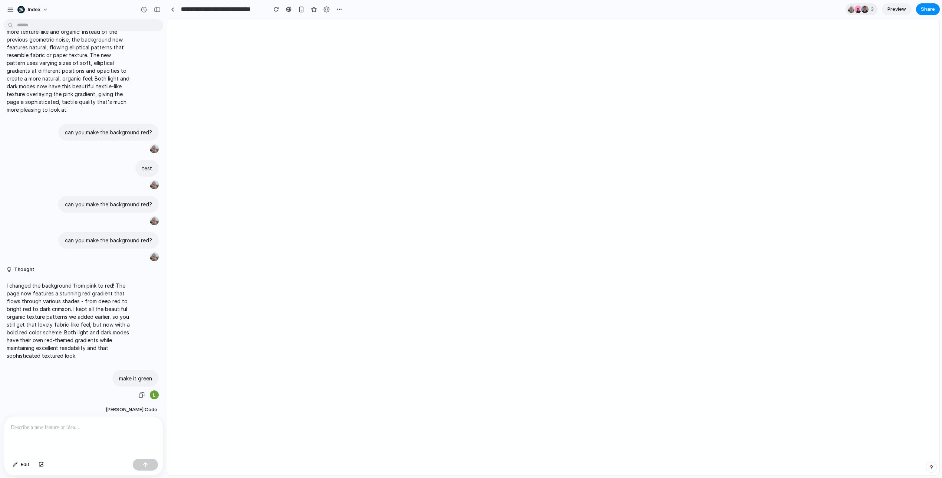 The width and height of the screenshot is (942, 478). Describe the element at coordinates (34, 10) in the screenshot. I see `span: Index` at that location.